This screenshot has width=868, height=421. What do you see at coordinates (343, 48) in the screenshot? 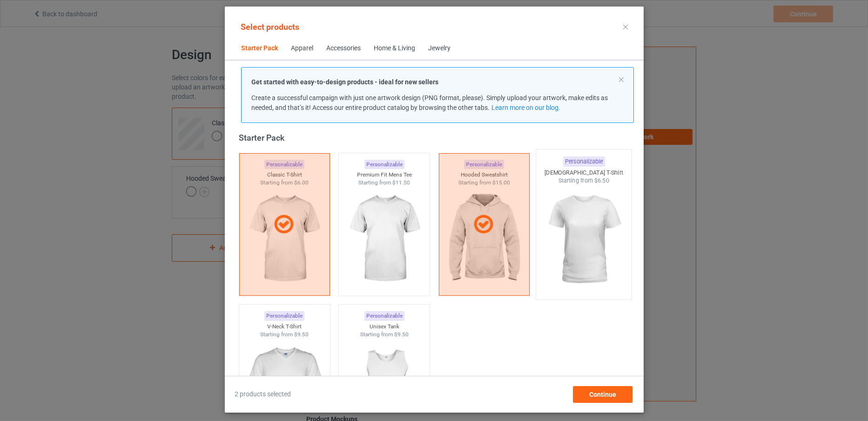
I see `div: Accessories` at bounding box center [343, 48].